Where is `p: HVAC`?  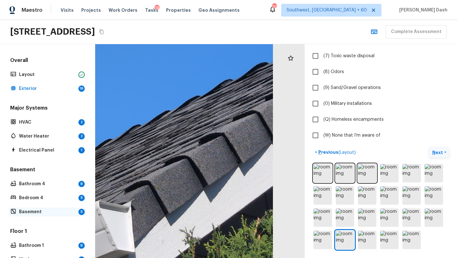 p: HVAC is located at coordinates (47, 122).